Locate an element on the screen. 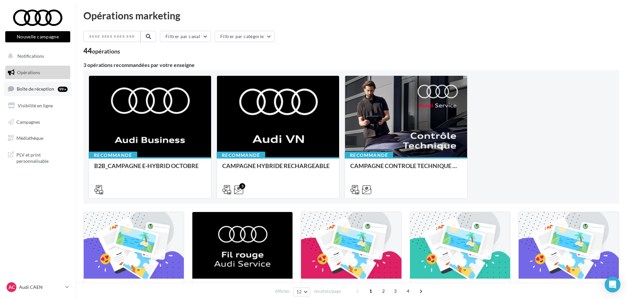  span: AC is located at coordinates (11, 287).